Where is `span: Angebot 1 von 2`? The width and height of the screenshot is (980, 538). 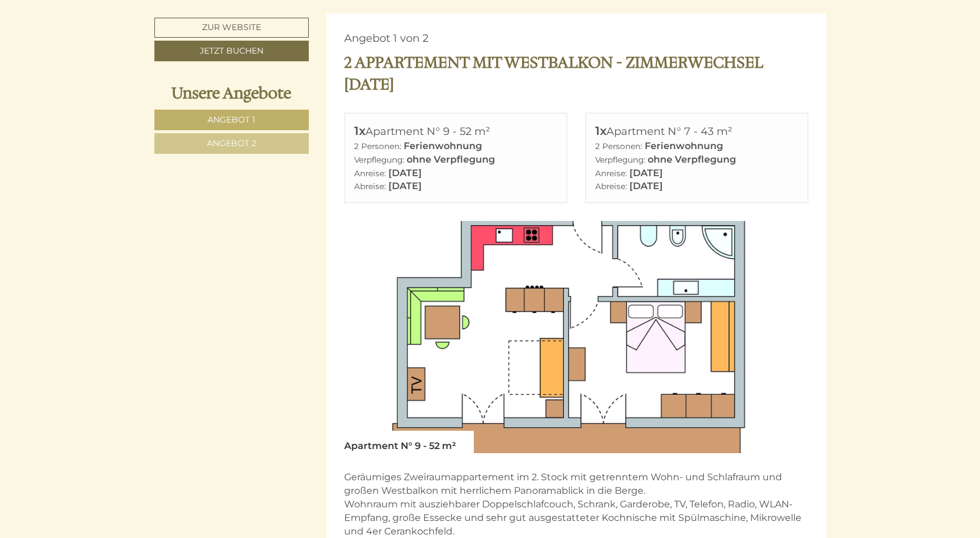 span: Angebot 1 von 2 is located at coordinates (386, 38).